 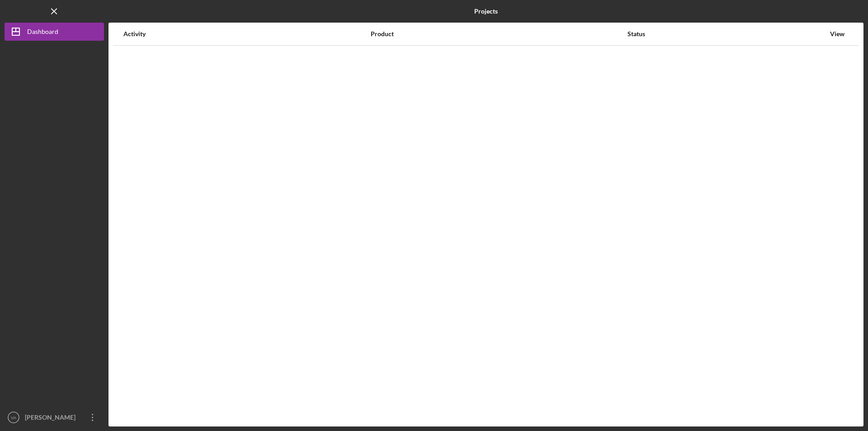 What do you see at coordinates (499, 34) in the screenshot?
I see `div: Product` at bounding box center [499, 34].